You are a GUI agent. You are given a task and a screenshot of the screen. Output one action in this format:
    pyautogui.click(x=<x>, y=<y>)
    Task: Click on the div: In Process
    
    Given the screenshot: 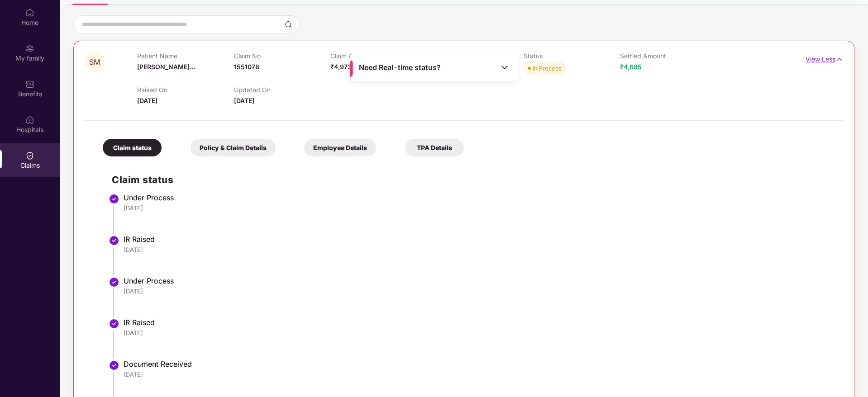 What is the action you would take?
    pyautogui.click(x=547, y=69)
    